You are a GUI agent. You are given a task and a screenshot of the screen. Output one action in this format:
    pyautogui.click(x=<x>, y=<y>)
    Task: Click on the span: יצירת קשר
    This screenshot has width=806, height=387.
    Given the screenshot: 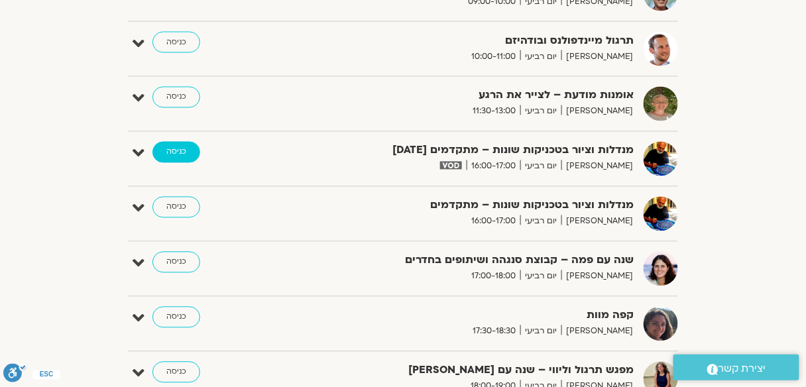 What is the action you would take?
    pyautogui.click(x=742, y=368)
    